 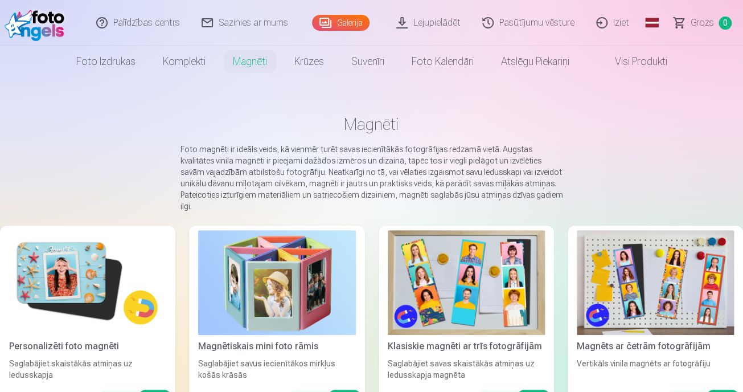 I want to click on img: /fa1, so click(x=37, y=23).